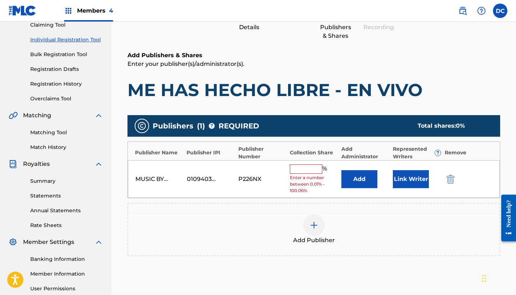 The width and height of the screenshot is (516, 295). Describe the element at coordinates (67, 25) in the screenshot. I see `a: Claiming Tool` at that location.